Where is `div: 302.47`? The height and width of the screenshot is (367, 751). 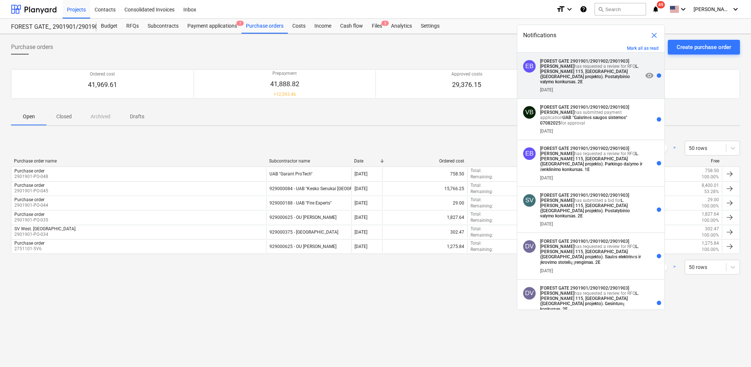 div: 302.47 is located at coordinates (424, 232).